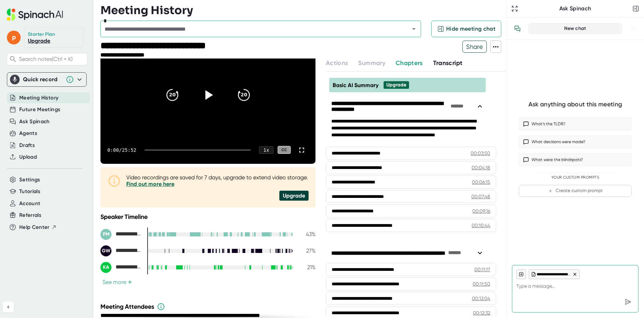 The height and width of the screenshot is (318, 644). I want to click on div: 00:07:48, so click(481, 196).